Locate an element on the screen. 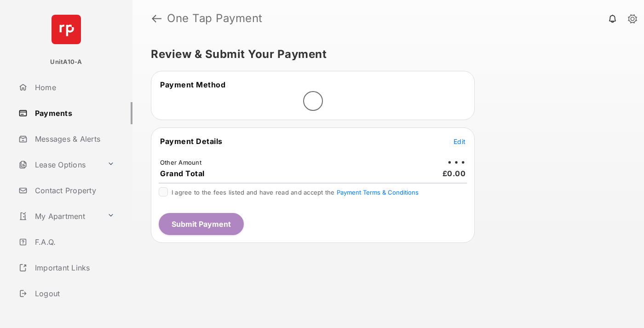 This screenshot has width=644, height=328. span: Payment Details is located at coordinates (191, 141).